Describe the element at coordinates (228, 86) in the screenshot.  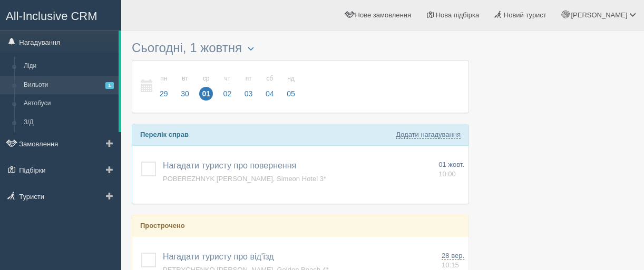
I see `a: чт 02` at that location.